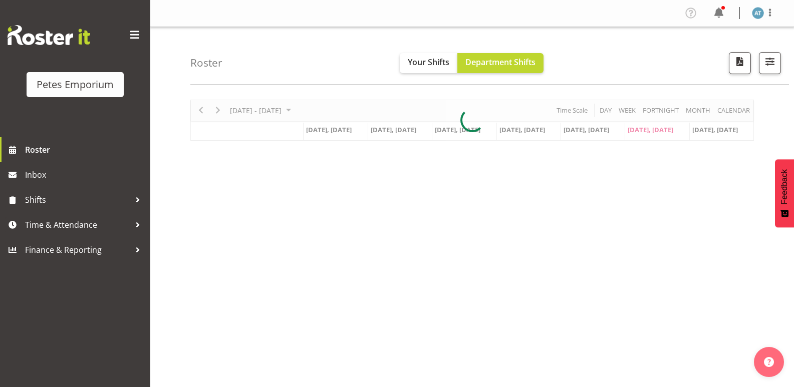 Image resolution: width=794 pixels, height=387 pixels. What do you see at coordinates (770, 63) in the screenshot?
I see `button: Filter Shifts` at bounding box center [770, 63].